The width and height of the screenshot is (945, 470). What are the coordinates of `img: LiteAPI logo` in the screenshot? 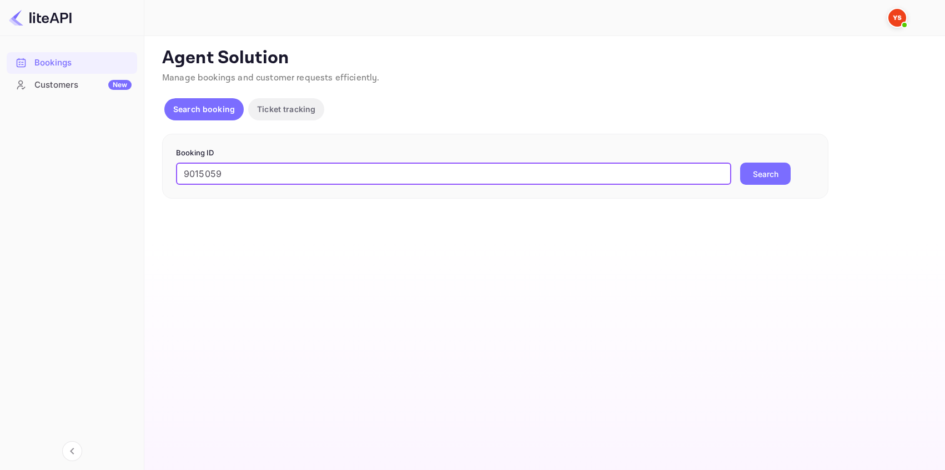 It's located at (40, 18).